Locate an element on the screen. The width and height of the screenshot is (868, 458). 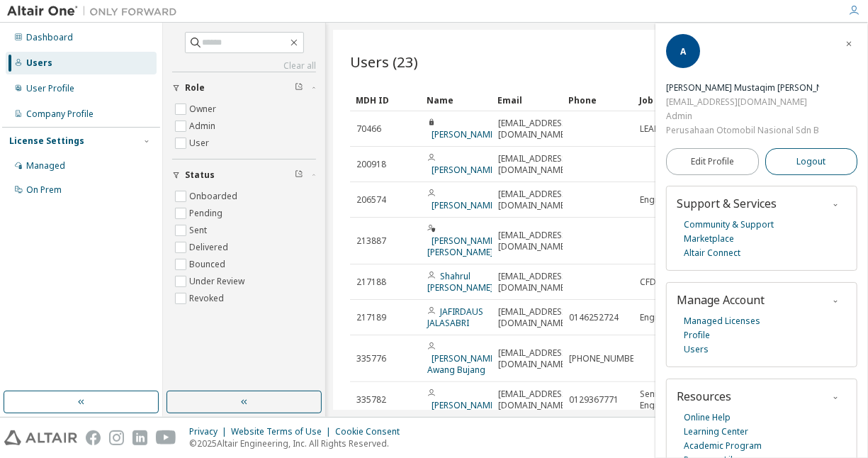
span: A is located at coordinates (683, 51).